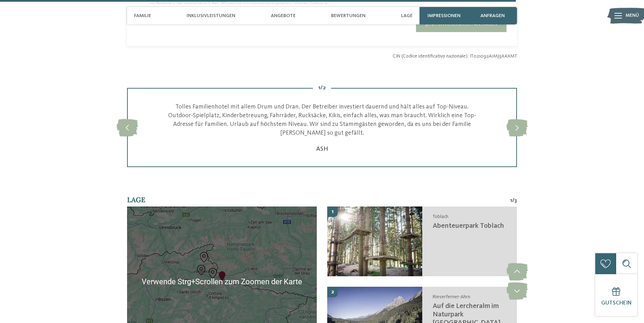 This screenshot has width=644, height=323. What do you see at coordinates (454, 56) in the screenshot?
I see `span: CIN (Codice identificativo nazionale): IT021092A1MJ9XAXMT` at bounding box center [454, 56].